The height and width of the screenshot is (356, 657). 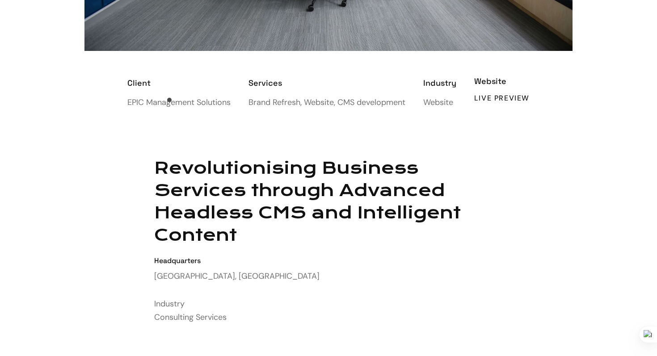 I want to click on div: Industry, so click(x=440, y=83).